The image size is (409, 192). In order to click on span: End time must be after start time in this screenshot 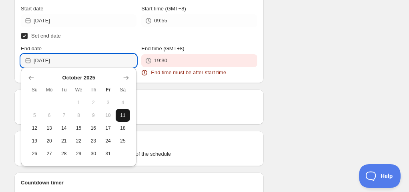, I will do `click(188, 73)`.